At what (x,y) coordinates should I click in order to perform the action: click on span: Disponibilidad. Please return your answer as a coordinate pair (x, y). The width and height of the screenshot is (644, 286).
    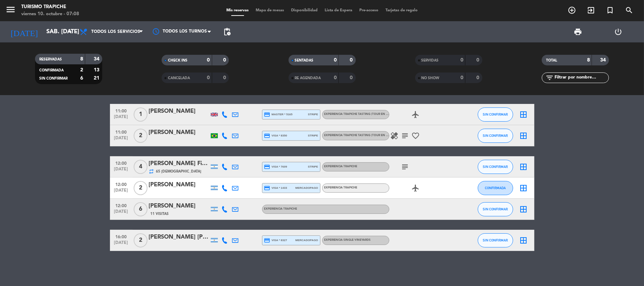
    Looking at the image, I should click on (304, 10).